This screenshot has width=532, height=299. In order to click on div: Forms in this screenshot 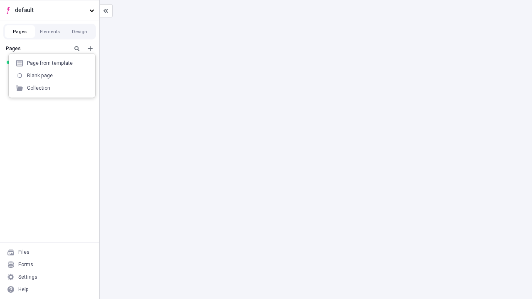, I will do `click(26, 265)`.